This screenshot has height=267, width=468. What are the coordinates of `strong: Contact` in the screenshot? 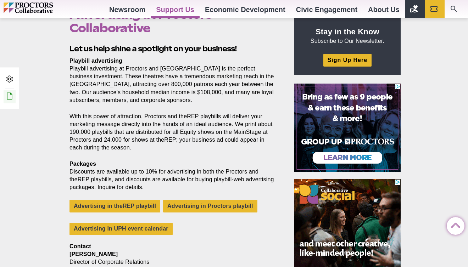 It's located at (80, 246).